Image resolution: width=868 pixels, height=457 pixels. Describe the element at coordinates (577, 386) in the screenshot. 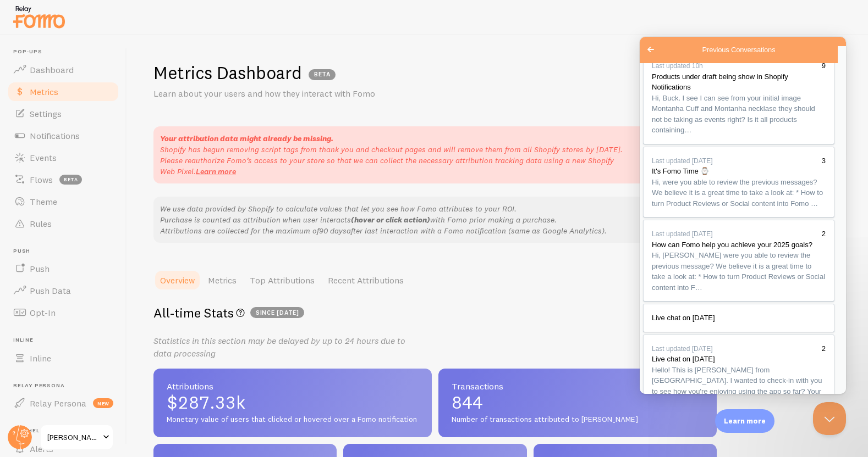

I see `span: Transactions` at that location.